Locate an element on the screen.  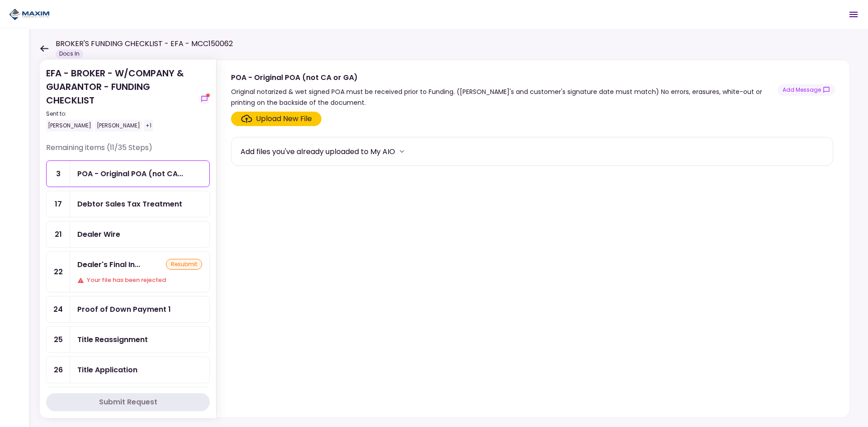
div: EFA - BROKER - W/COMPANY & GUARANTOR - FUNDING CHECKLIST is located at coordinates (121, 99).